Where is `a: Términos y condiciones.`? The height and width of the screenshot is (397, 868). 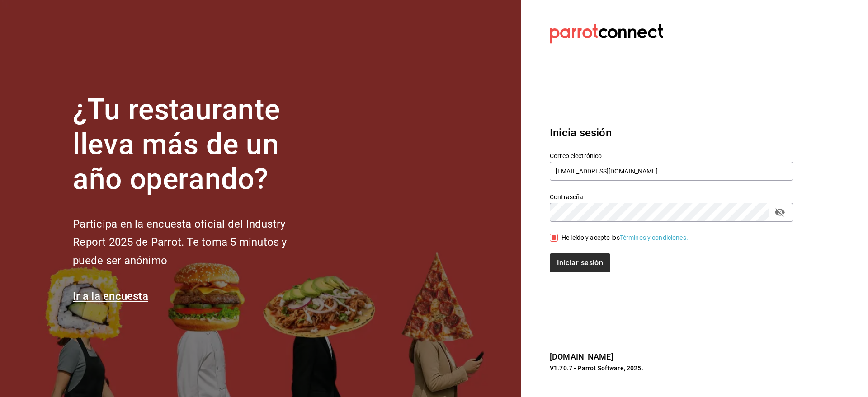
a: Términos y condiciones. is located at coordinates (654, 238).